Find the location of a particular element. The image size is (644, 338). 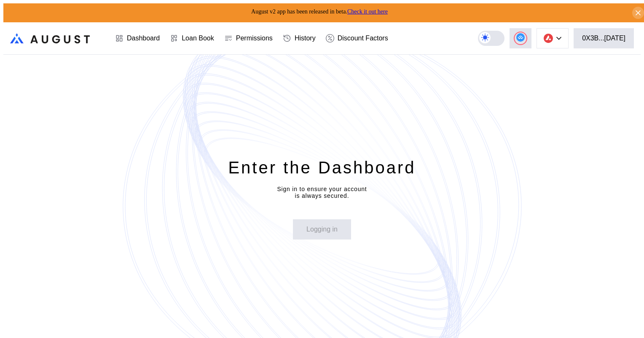

a: Check it out here is located at coordinates (368, 11).